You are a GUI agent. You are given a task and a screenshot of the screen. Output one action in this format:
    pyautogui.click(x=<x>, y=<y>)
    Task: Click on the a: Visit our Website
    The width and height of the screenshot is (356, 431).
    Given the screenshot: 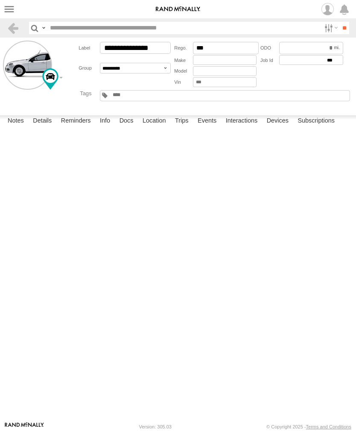 What is the action you would take?
    pyautogui.click(x=24, y=427)
    